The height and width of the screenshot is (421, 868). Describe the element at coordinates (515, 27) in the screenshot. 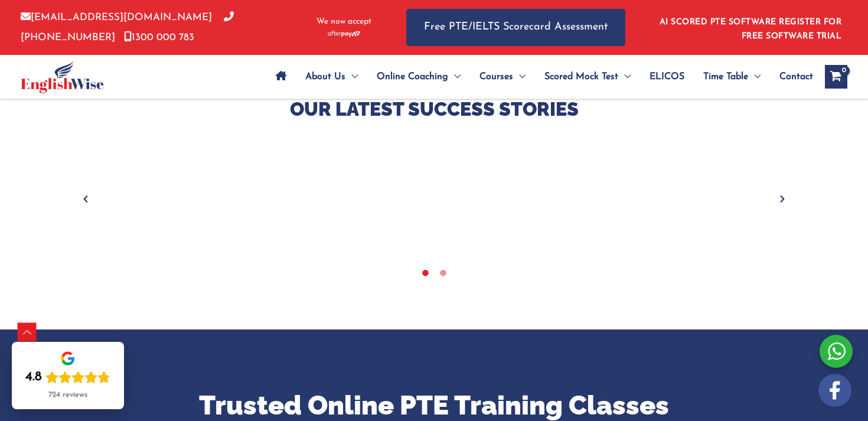

I see `a: Free PTE/IELTS Scorecard Assessment` at that location.